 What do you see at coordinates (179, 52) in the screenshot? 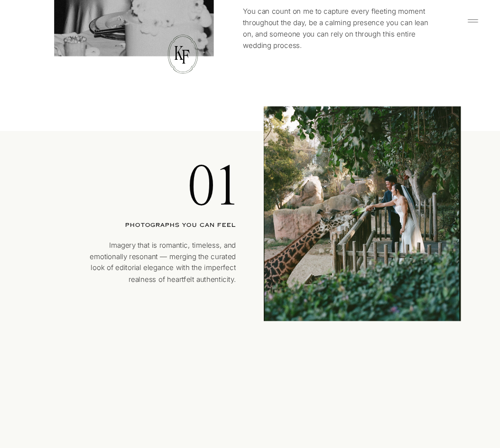
I see `p: K` at bounding box center [179, 52].